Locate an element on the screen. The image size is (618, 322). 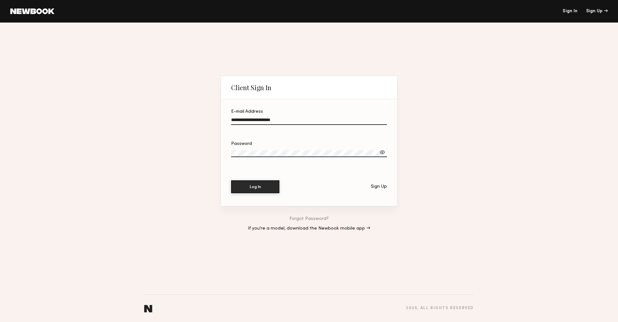
a: Forgot Password? is located at coordinates (309, 219).